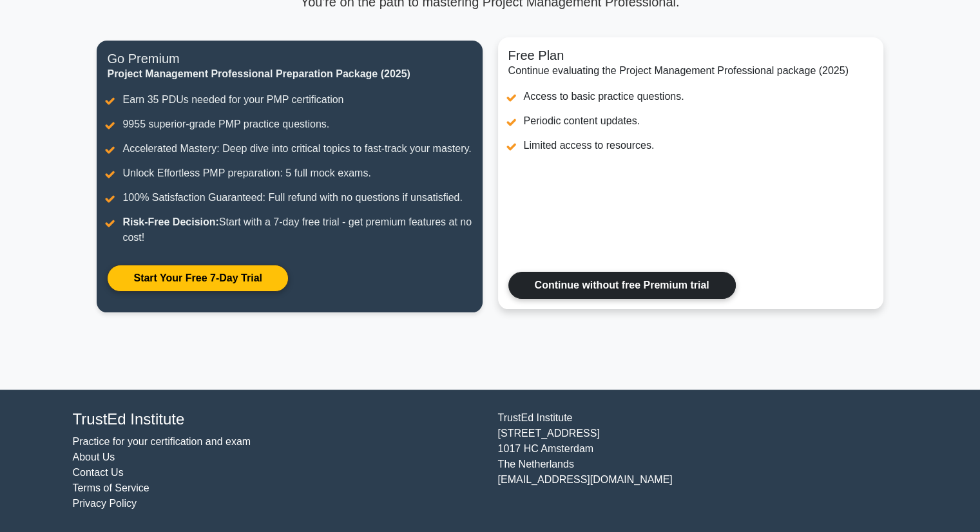 This screenshot has height=532, width=980. What do you see at coordinates (94, 456) in the screenshot?
I see `a: About Us` at bounding box center [94, 456].